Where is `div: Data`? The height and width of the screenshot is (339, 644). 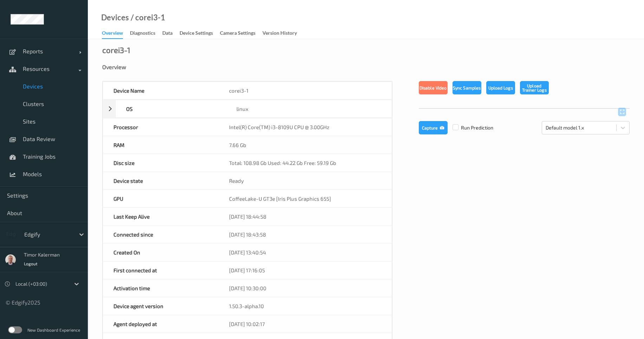
div: Data is located at coordinates (167, 34).